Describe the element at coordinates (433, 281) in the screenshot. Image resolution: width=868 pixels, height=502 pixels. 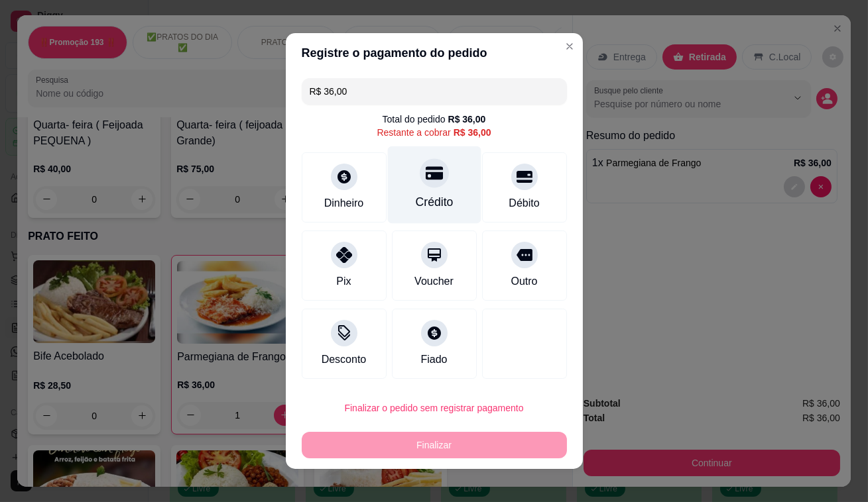
I see `div: Voucher` at that location.